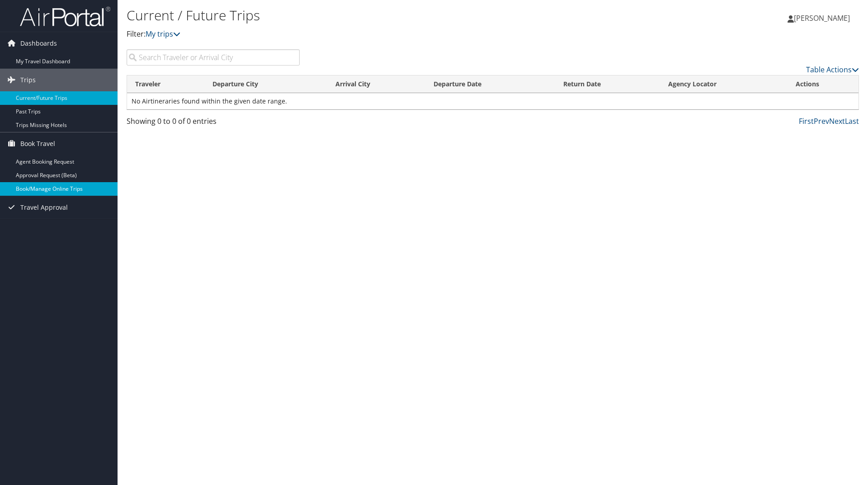  I want to click on h1: Current / Future Trips, so click(371, 15).